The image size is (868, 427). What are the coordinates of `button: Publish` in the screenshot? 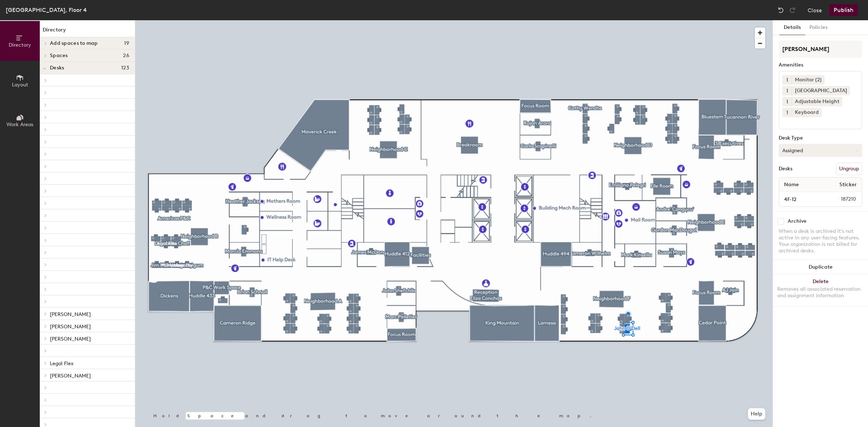 It's located at (844, 10).